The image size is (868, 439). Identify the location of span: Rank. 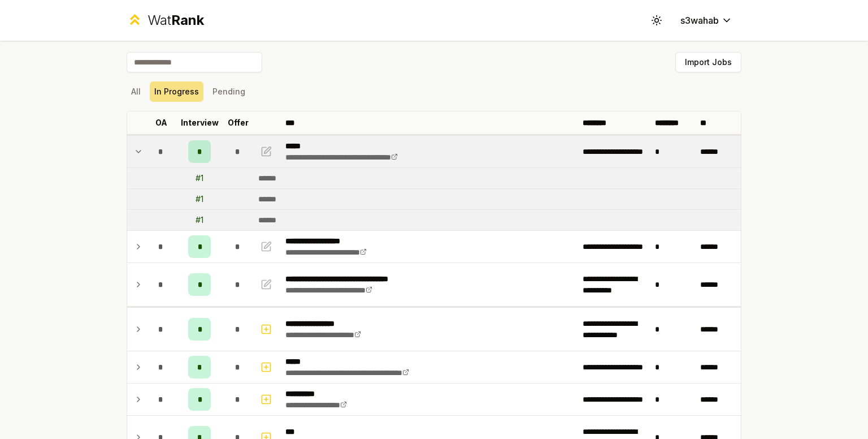
(188, 20).